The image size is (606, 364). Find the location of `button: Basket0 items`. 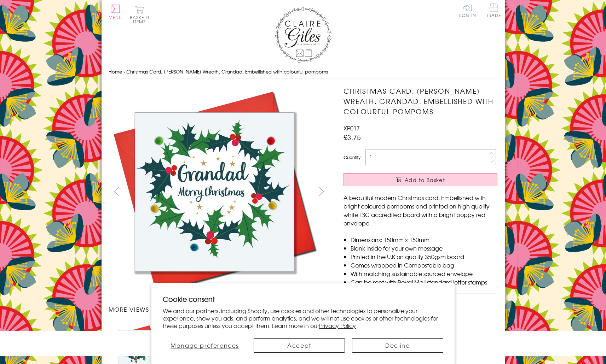

button: Basket0 items is located at coordinates (139, 15).